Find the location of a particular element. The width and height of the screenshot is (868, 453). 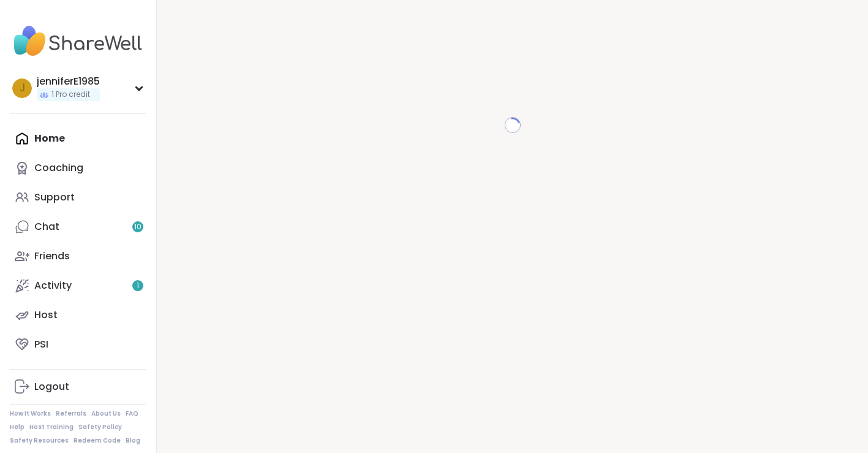

a: Referrals is located at coordinates (71, 414).